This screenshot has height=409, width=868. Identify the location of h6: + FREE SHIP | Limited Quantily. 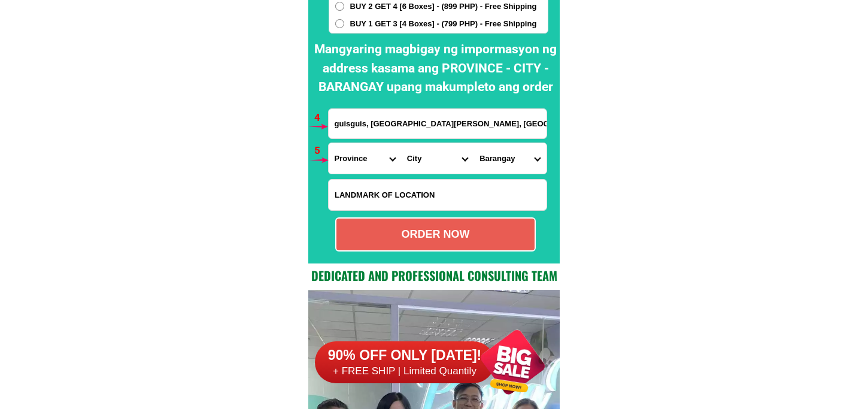
(405, 371).